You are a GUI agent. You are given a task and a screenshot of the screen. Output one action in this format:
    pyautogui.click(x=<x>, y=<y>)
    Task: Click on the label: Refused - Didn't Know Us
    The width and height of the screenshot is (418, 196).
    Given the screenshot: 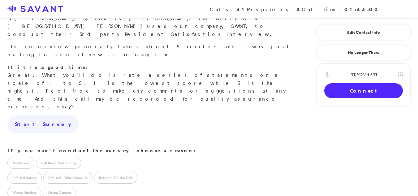 What is the action you would take?
    pyautogui.click(x=68, y=178)
    